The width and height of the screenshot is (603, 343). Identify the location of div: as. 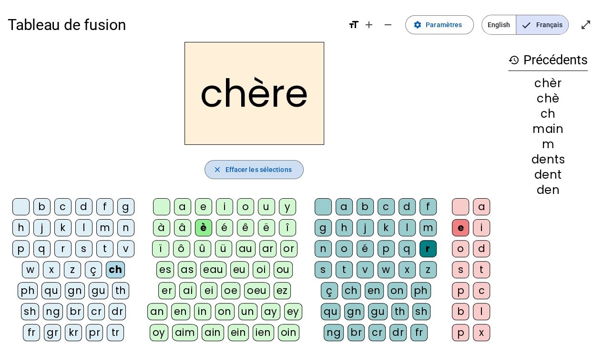
(187, 270).